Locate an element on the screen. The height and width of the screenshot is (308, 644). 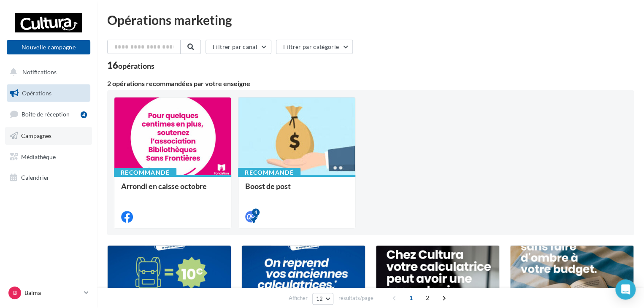
button: Notifications is located at coordinates (47, 73).